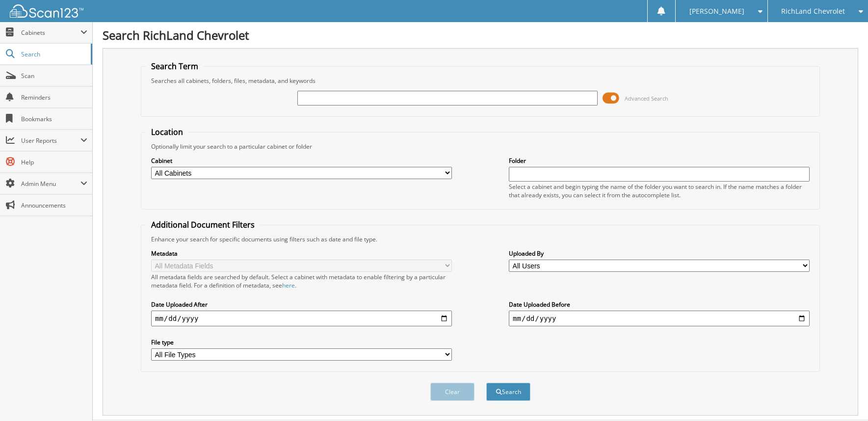 The image size is (868, 421). I want to click on span: Announcements, so click(54, 205).